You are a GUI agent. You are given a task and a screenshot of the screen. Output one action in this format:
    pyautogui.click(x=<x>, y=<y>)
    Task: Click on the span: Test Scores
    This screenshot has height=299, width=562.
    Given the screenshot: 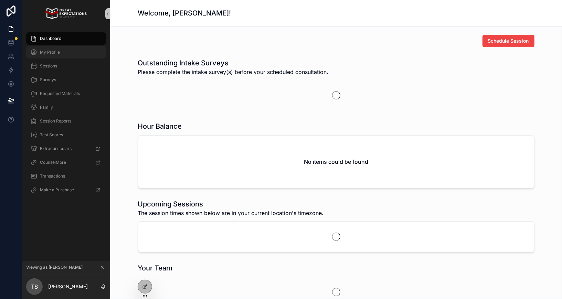 What is the action you would take?
    pyautogui.click(x=51, y=135)
    